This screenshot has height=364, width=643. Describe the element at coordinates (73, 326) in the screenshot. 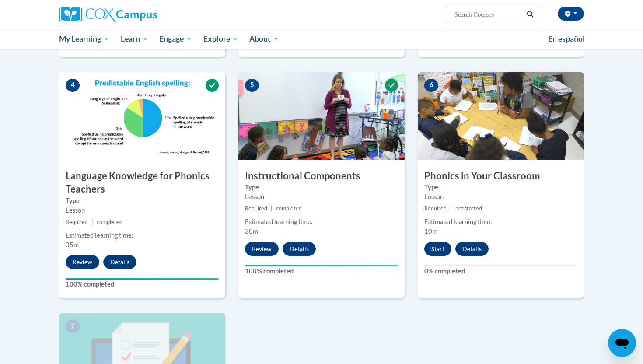

I see `span: 7` at that location.